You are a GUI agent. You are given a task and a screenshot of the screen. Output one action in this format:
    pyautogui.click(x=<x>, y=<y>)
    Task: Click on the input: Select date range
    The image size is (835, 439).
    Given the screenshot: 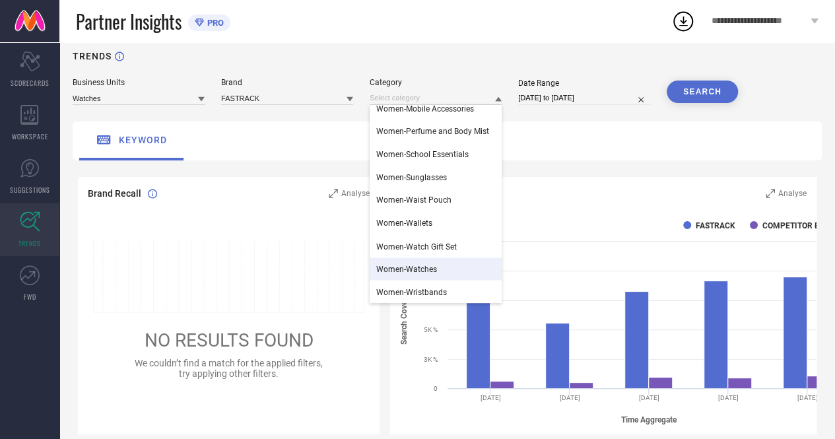 What is the action you would take?
    pyautogui.click(x=584, y=98)
    